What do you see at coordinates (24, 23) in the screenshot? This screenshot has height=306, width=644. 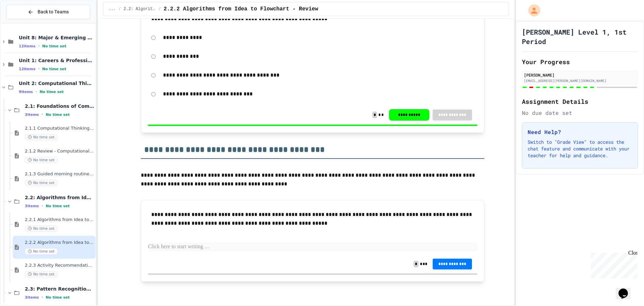 I see `div: Chat with us now!Close` at bounding box center [24, 23].